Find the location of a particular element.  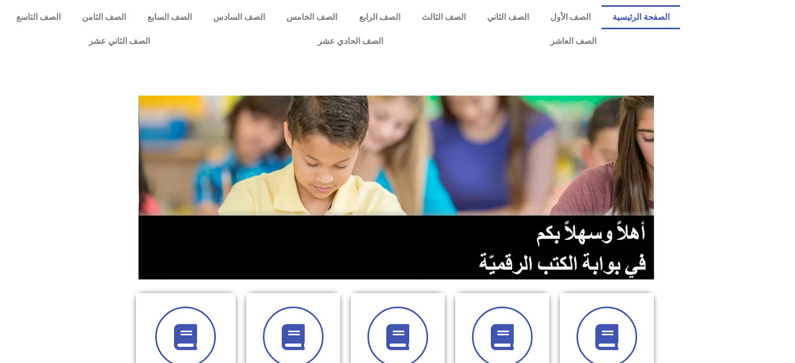

a: الصف العاشر is located at coordinates (573, 41).